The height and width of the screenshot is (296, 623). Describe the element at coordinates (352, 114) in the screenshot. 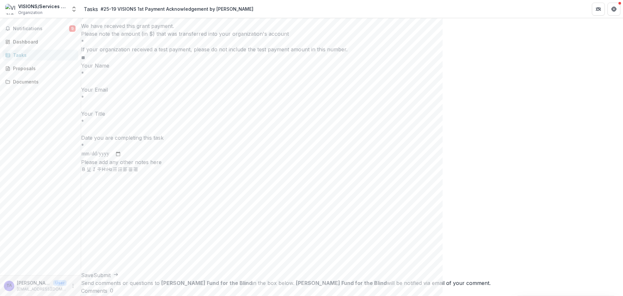

I see `p: Your Title` at that location.